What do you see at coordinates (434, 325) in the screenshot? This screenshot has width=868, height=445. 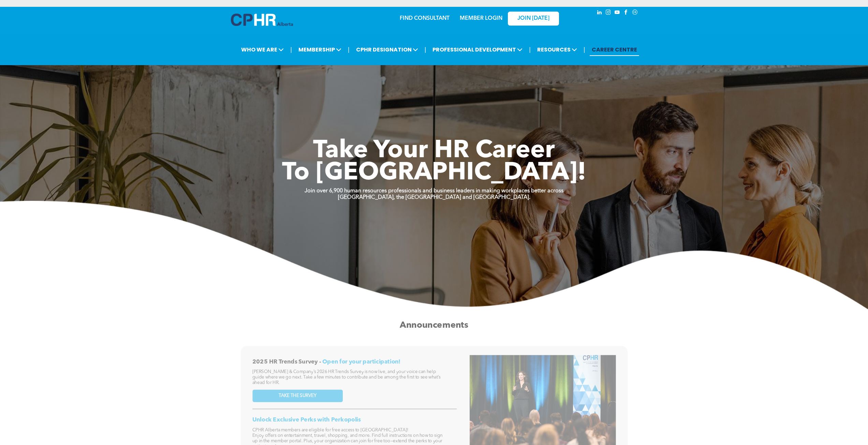 I see `span: Announcements` at bounding box center [434, 325].